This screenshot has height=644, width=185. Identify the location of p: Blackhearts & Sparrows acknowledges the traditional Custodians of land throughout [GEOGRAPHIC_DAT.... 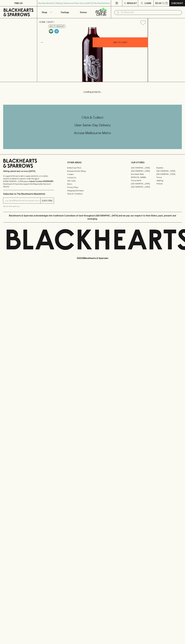
(92, 217).